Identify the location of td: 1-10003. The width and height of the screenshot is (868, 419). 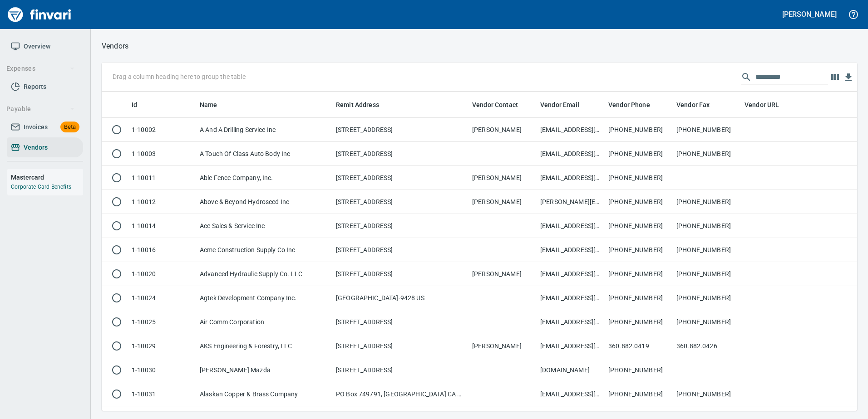
(162, 154).